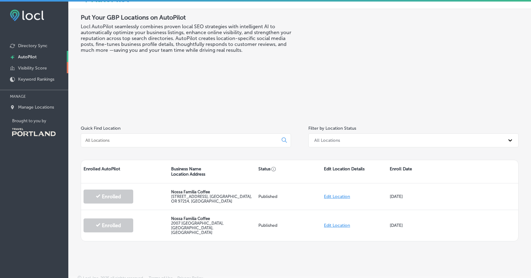  I want to click on p: Brought to you by, so click(40, 121).